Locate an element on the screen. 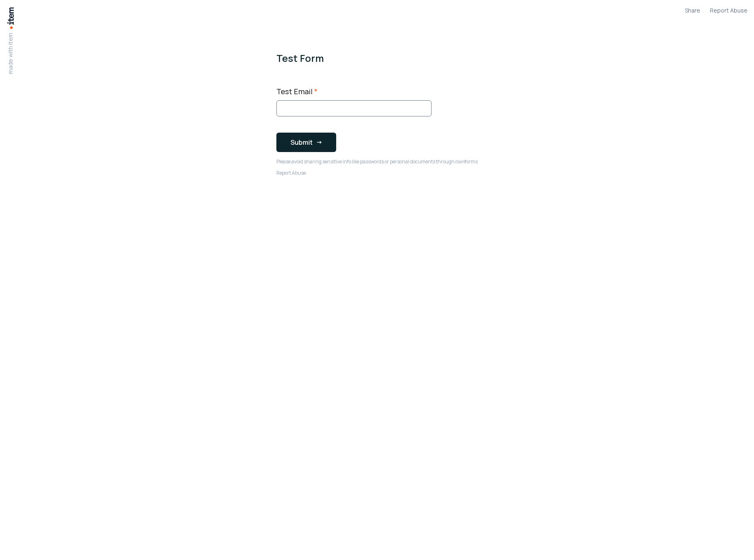 Image resolution: width=754 pixels, height=560 pixels. img: Item Brain Logo is located at coordinates (10, 18).